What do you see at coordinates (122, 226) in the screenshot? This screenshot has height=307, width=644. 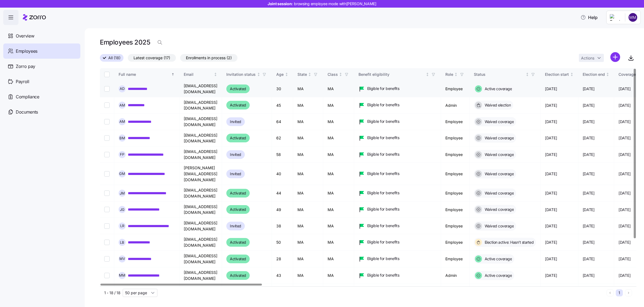 I see `span: L R` at bounding box center [122, 226].